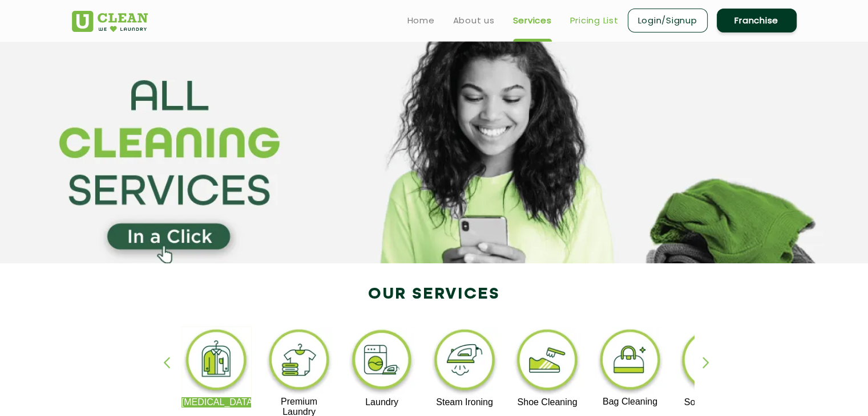 Image resolution: width=868 pixels, height=416 pixels. I want to click on a: Services, so click(533, 21).